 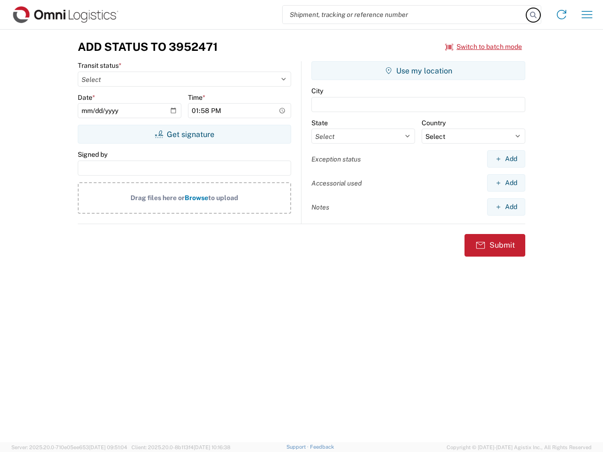 What do you see at coordinates (483, 47) in the screenshot?
I see `button: Switch to batch mode` at bounding box center [483, 47].